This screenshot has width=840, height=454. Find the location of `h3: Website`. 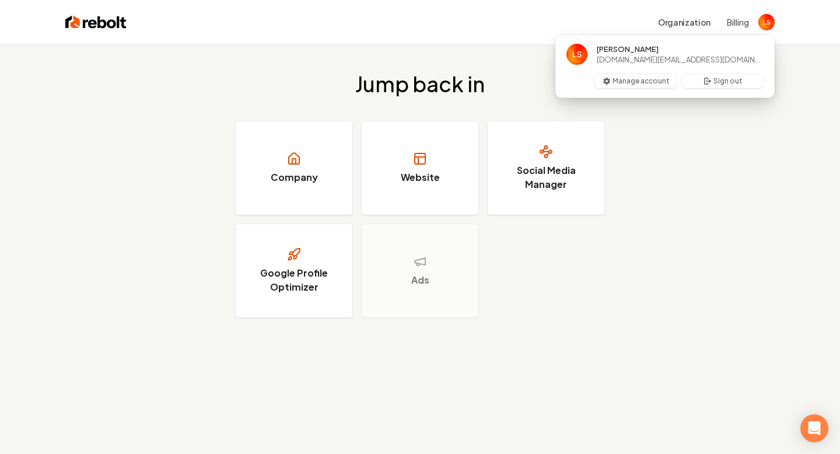

h3: Website is located at coordinates (420, 177).